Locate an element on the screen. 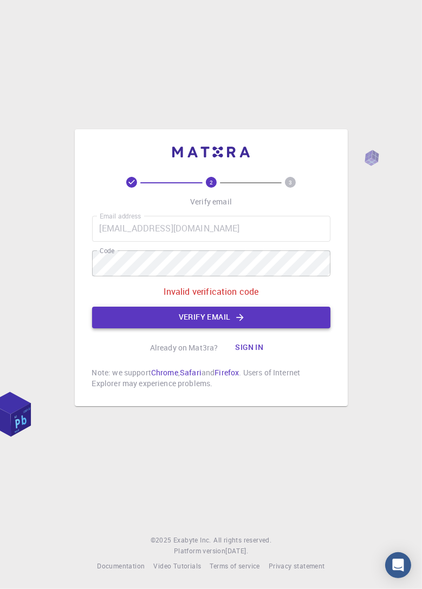  label: Code is located at coordinates (107, 251).